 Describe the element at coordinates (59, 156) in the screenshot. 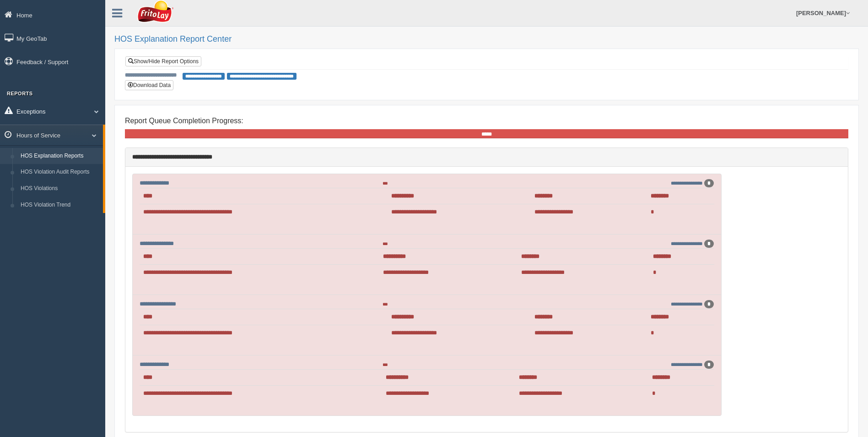

I see `a: HOS Explanation Reports` at that location.